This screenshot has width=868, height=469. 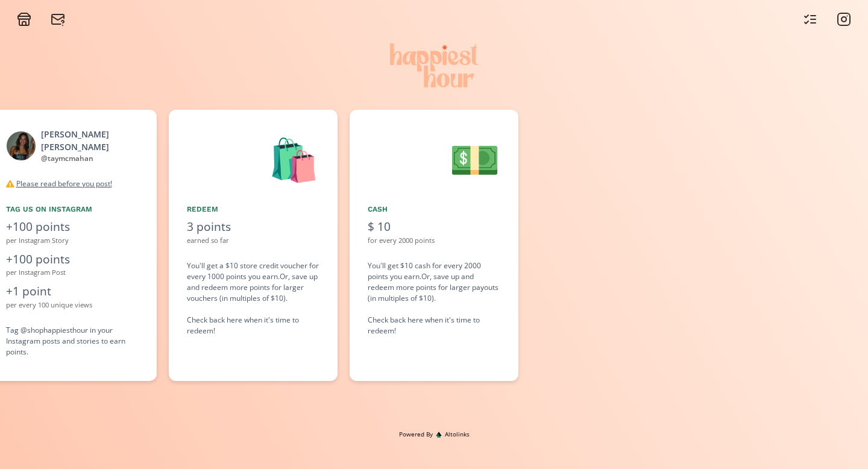 I want to click on img: 488544919_636078929248581_7745129504263881850_n.jpg, so click(x=21, y=146).